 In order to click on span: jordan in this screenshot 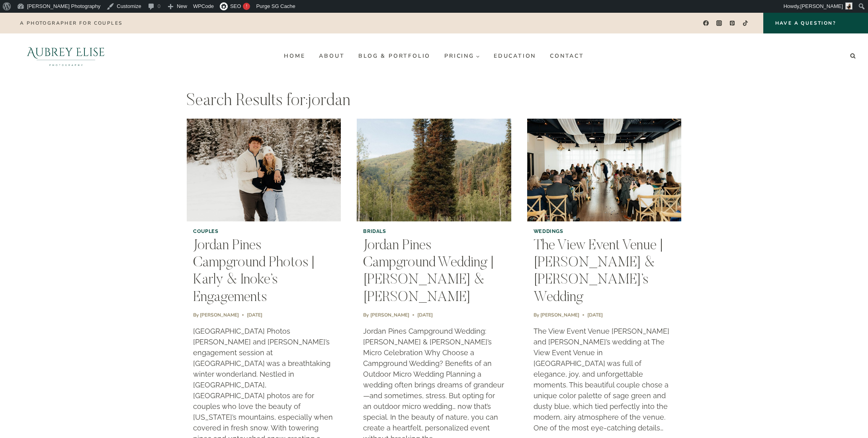, I will do `click(329, 101)`.